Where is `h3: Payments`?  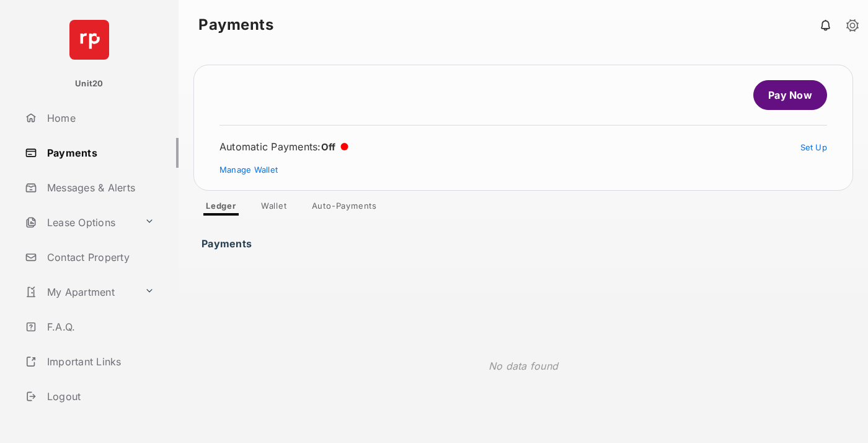
h3: Payments is located at coordinates (228, 240).